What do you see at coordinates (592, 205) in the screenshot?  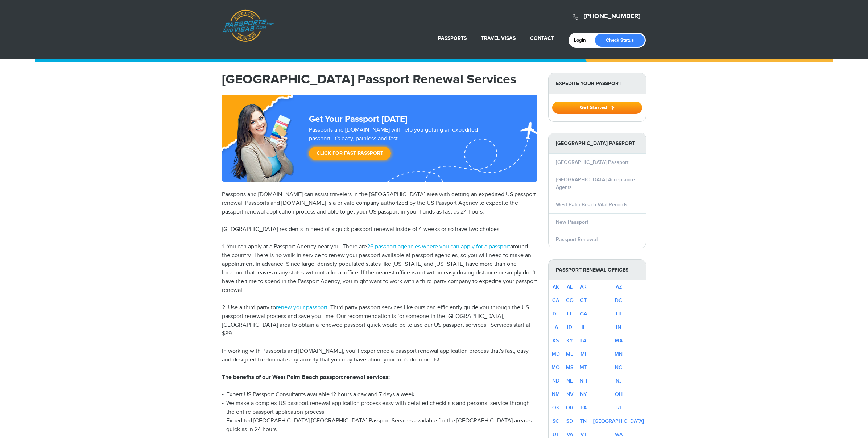 I see `a: West Palm Beach Vital Records` at bounding box center [592, 205].